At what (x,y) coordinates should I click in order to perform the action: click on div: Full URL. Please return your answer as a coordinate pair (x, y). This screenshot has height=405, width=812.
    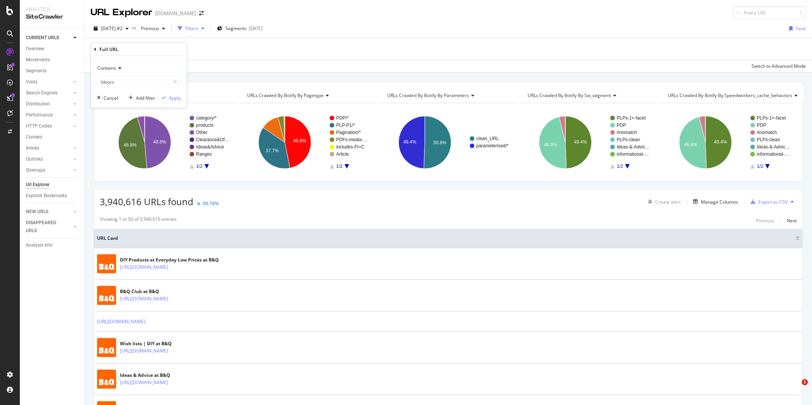
    Looking at the image, I should click on (109, 49).